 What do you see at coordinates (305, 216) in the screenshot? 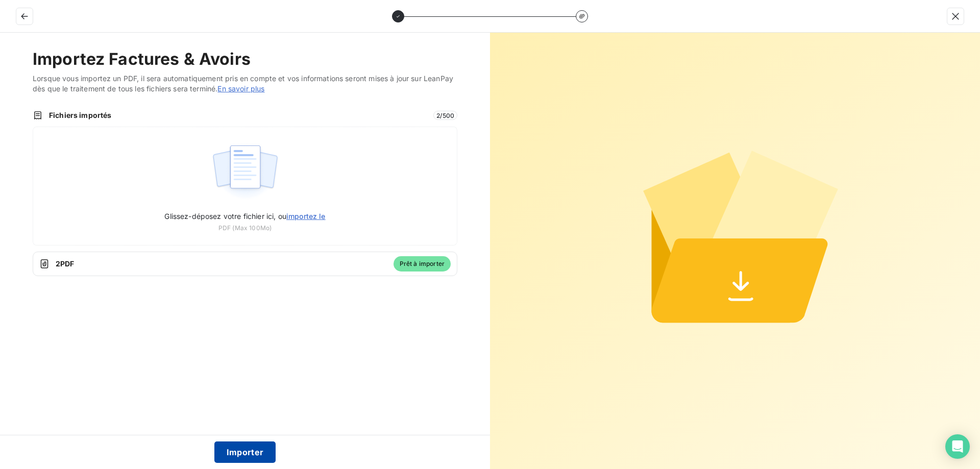
I see `span: importez le` at bounding box center [305, 216].